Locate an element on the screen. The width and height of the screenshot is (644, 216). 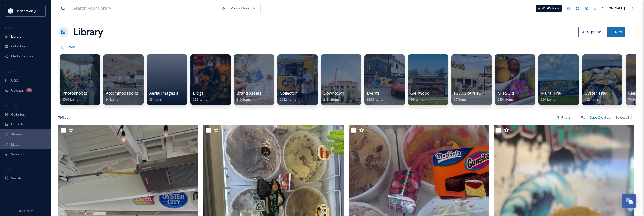
div: What's New is located at coordinates (549, 8).